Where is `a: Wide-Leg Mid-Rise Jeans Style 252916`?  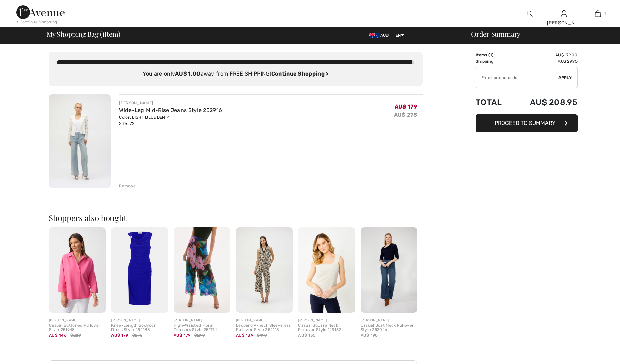
a: Wide-Leg Mid-Rise Jeans Style 252916 is located at coordinates (170, 110).